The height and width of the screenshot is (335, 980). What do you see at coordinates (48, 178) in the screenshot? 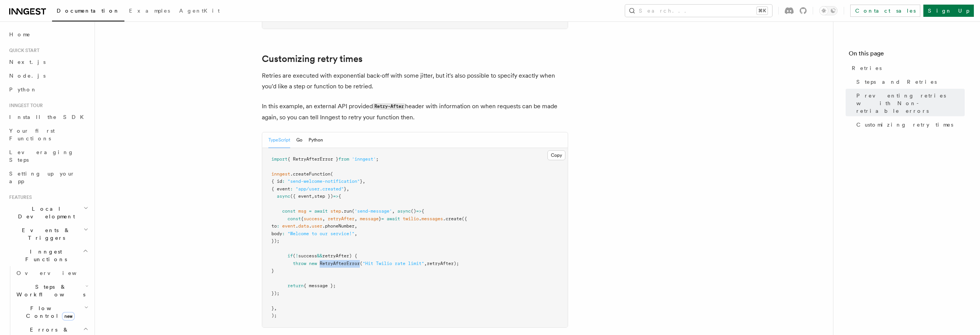
I see `a: Setting up your app` at bounding box center [48, 178].